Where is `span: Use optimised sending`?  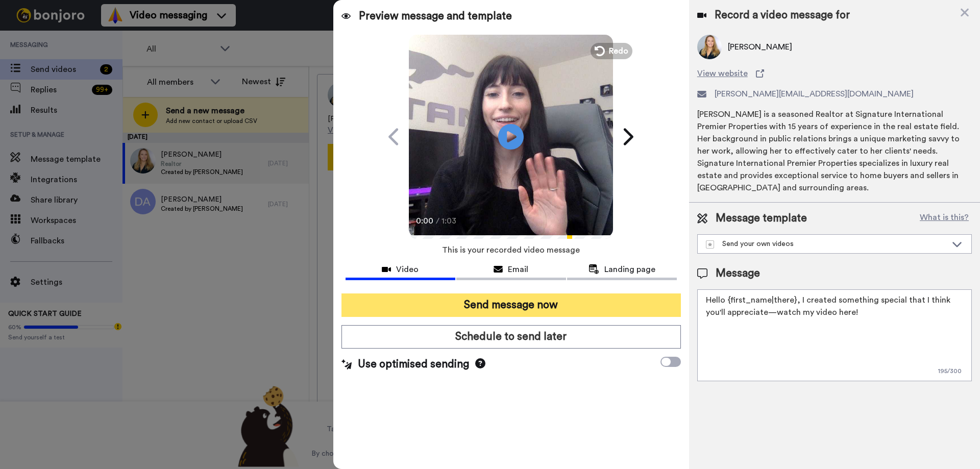 span: Use optimised sending is located at coordinates (413, 364).